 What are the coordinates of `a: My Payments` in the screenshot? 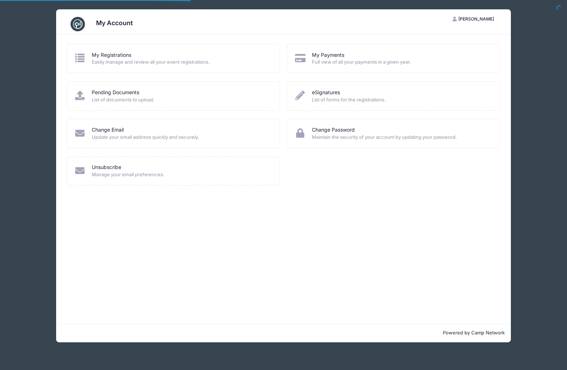 It's located at (328, 55).